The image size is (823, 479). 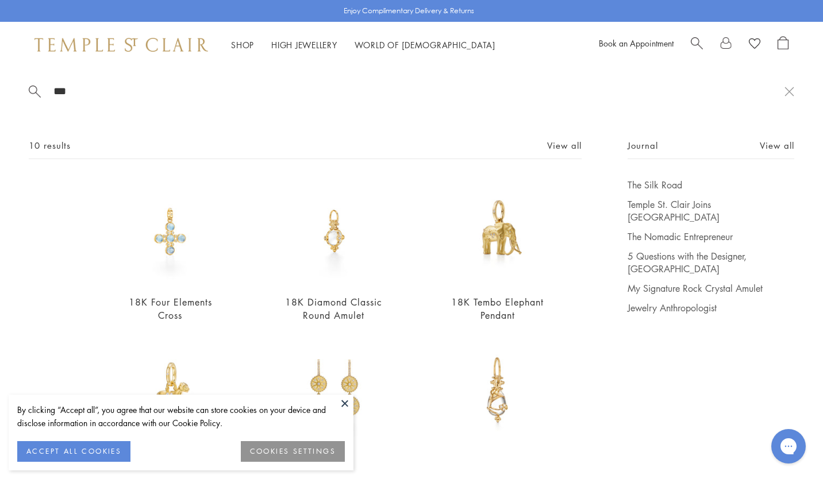 I want to click on p: Enjoy Complimentary Delivery & Returns, so click(x=409, y=11).